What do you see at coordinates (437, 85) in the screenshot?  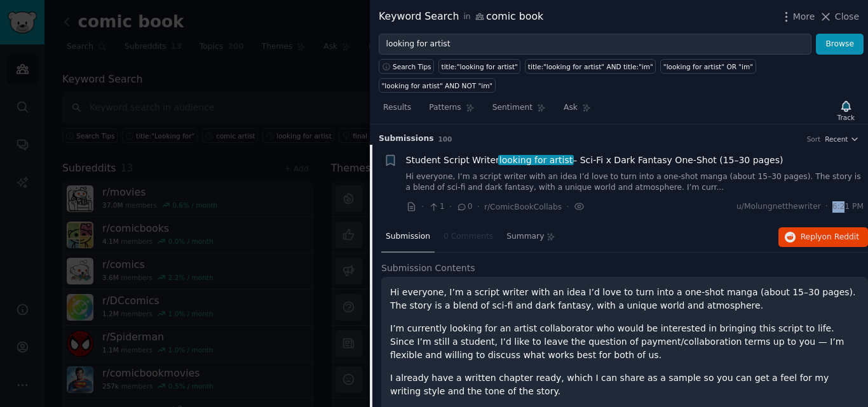 I see `a: "looking for artist" AND NOT "im"` at bounding box center [437, 85].